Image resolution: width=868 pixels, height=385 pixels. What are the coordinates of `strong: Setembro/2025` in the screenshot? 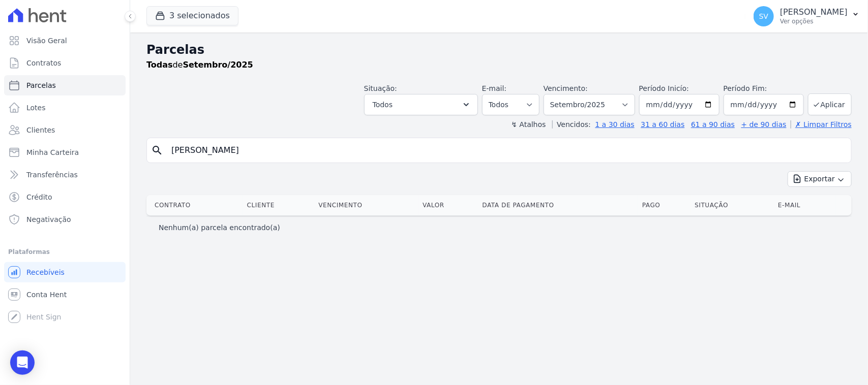 It's located at (218, 64).